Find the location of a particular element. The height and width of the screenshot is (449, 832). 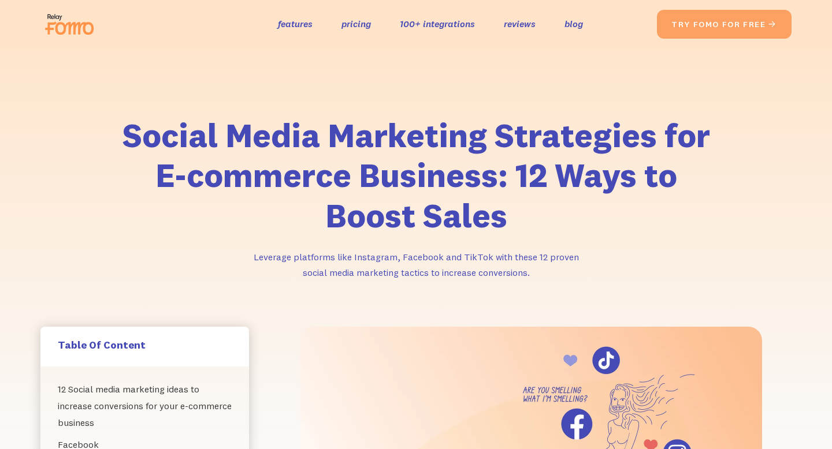

a: blog is located at coordinates (574, 24).